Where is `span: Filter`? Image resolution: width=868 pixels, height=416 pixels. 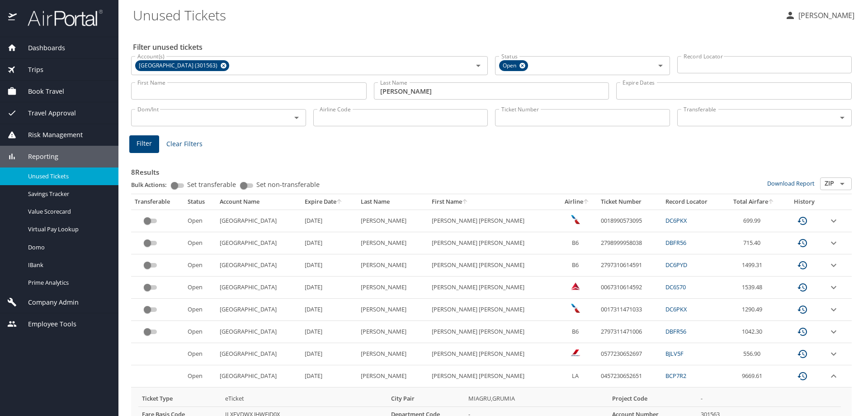 span: Filter is located at coordinates (144, 144).